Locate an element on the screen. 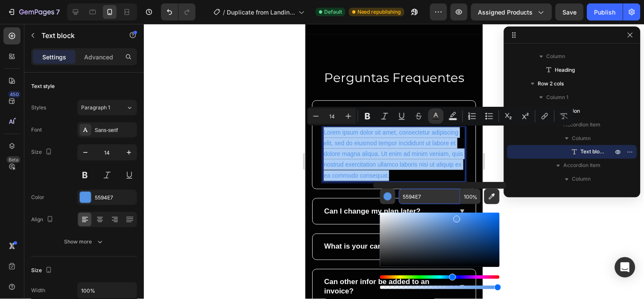  div: Text style is located at coordinates (43, 86).